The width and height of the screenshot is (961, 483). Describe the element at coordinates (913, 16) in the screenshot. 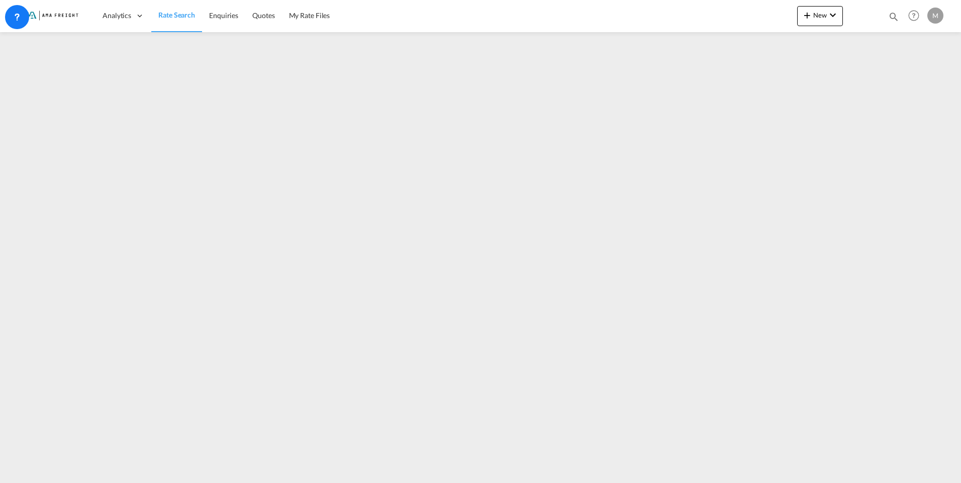

I see `span: Help` at that location.